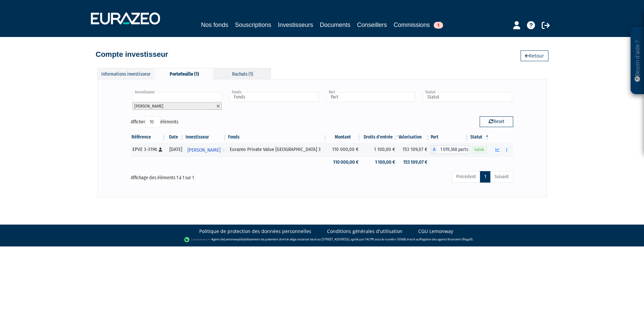 This screenshot has height=309, width=644. Describe the element at coordinates (454, 150) in the screenshot. I see `span: 1 019,368 parts` at that location.